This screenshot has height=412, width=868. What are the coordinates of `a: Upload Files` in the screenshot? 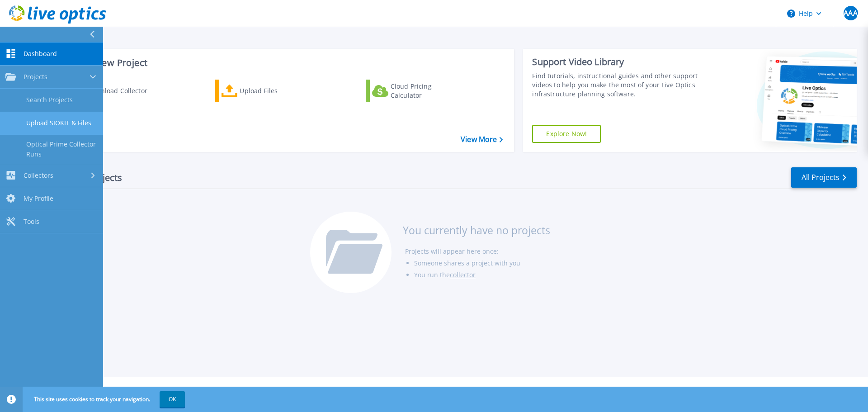 It's located at (265, 91).